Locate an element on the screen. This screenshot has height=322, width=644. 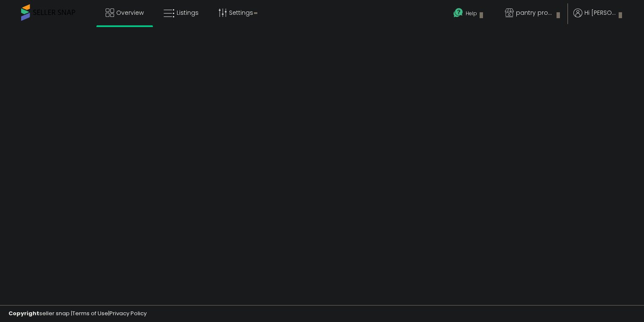
a: Terms of Use is located at coordinates (90, 314).